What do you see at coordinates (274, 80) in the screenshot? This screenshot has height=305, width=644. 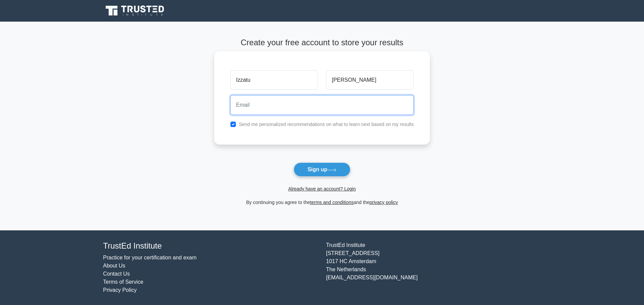 I see `input: First name` at bounding box center [274, 80].